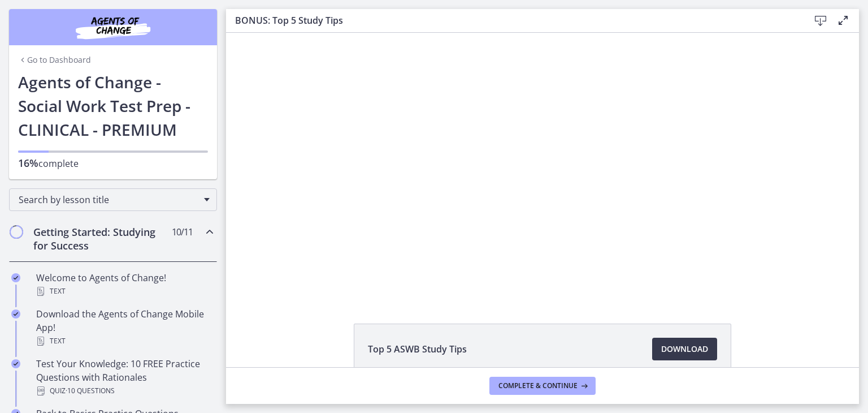  What do you see at coordinates (684, 349) in the screenshot?
I see `a: Download` at bounding box center [684, 349].